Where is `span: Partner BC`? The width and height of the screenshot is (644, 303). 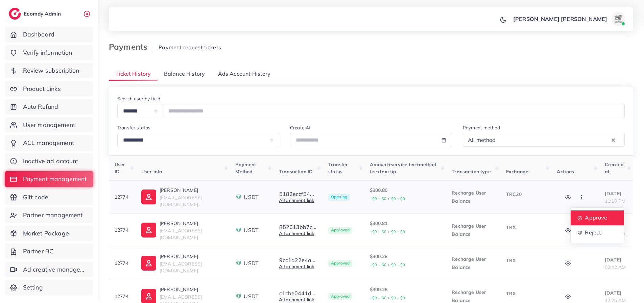
span: Partner BC is located at coordinates (38, 251).